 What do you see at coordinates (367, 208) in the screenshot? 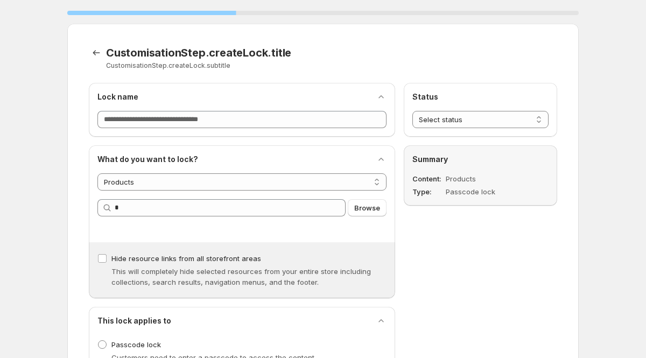
I see `span: Browse` at bounding box center [367, 208].